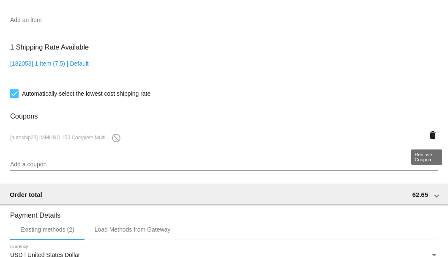  Describe the element at coordinates (49, 47) in the screenshot. I see `h3: 1 Shipping Rate Available` at that location.